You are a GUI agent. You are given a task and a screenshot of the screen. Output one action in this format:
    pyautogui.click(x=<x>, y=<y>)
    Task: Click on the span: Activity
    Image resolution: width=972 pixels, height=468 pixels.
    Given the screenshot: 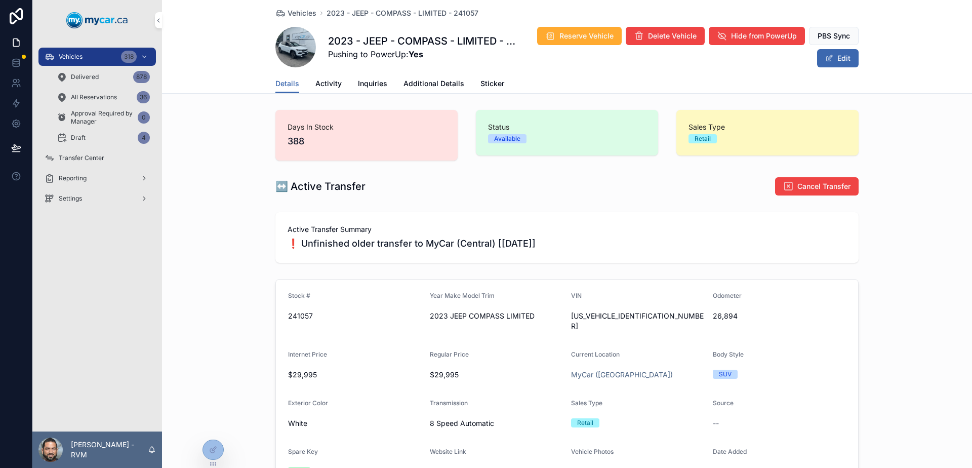 What is the action you would take?
    pyautogui.click(x=329, y=84)
    